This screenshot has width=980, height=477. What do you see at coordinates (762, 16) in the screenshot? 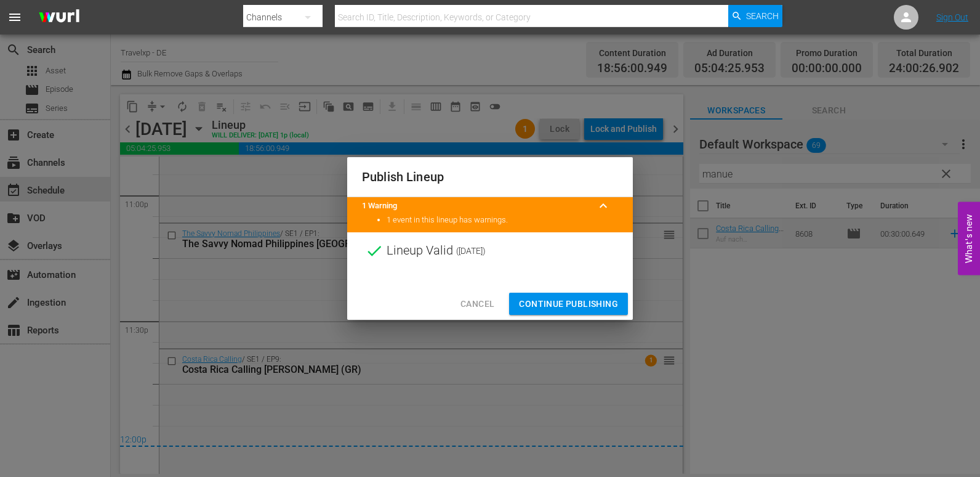
I see `span: Search` at bounding box center [762, 16].